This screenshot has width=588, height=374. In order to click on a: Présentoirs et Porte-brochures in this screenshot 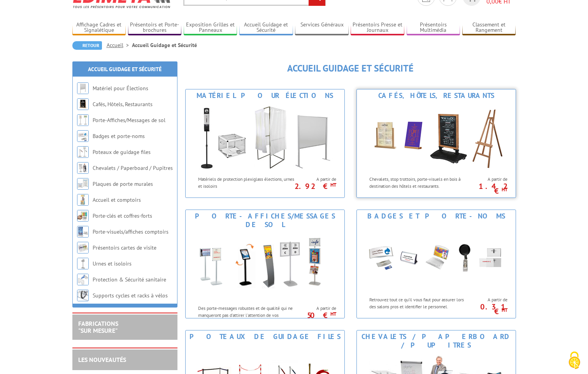, I will do `click(155, 27)`.